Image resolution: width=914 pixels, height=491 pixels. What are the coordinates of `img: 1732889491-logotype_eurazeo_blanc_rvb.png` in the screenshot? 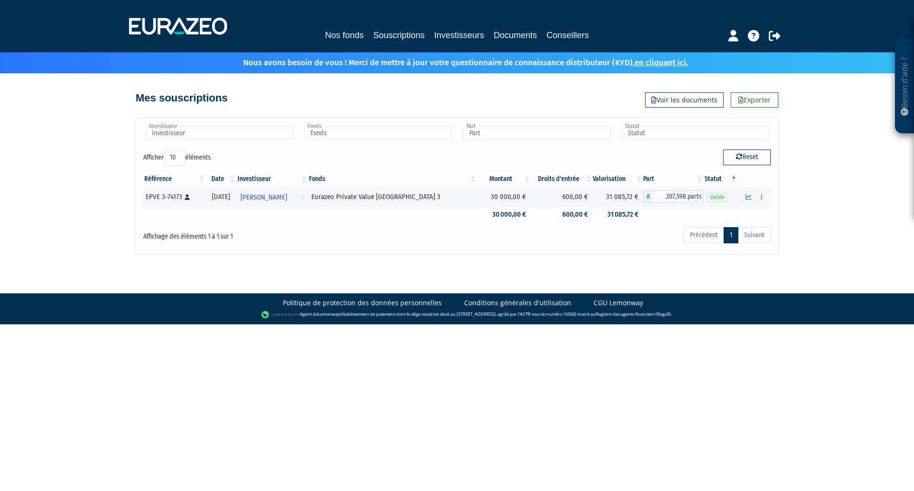 It's located at (178, 26).